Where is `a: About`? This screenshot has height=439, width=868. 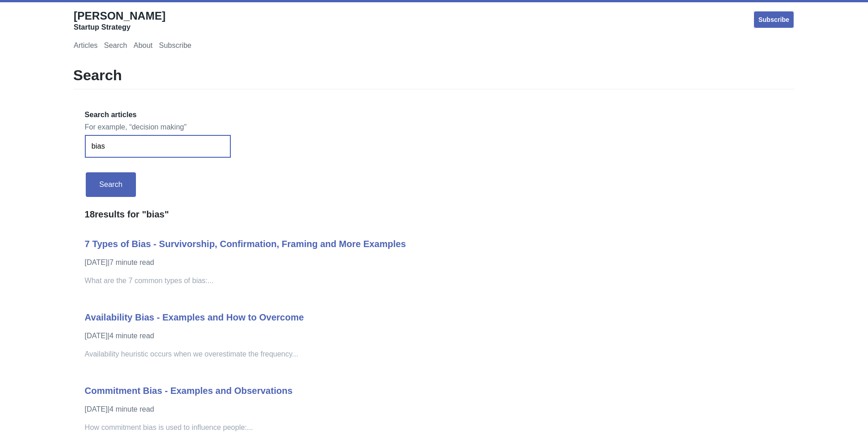
a: About is located at coordinates (143, 47).